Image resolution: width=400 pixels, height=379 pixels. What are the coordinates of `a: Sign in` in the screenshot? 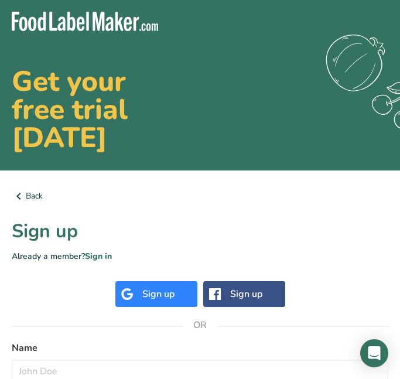 It's located at (98, 256).